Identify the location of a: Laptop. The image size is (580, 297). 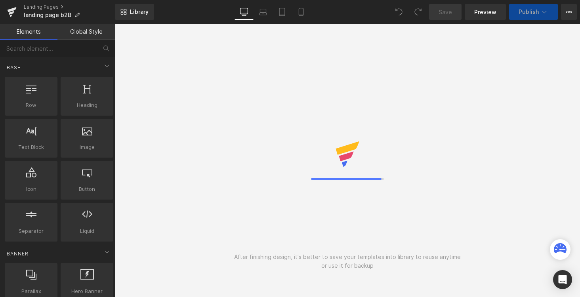
(263, 12).